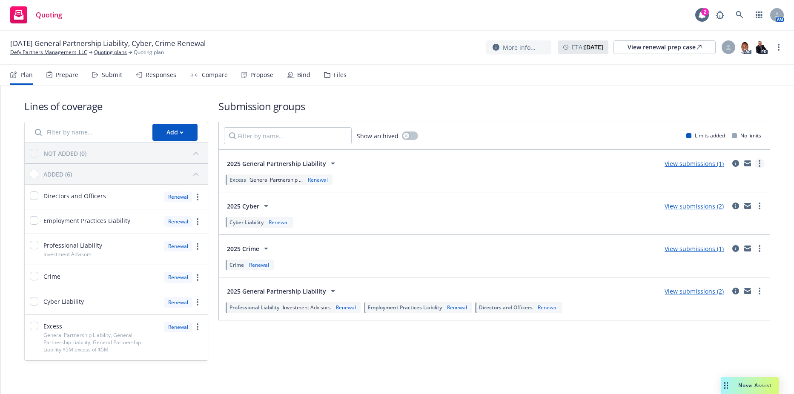 This screenshot has width=794, height=394. What do you see at coordinates (123, 153) in the screenshot?
I see `button: NOT ADDED (0)` at bounding box center [123, 153].